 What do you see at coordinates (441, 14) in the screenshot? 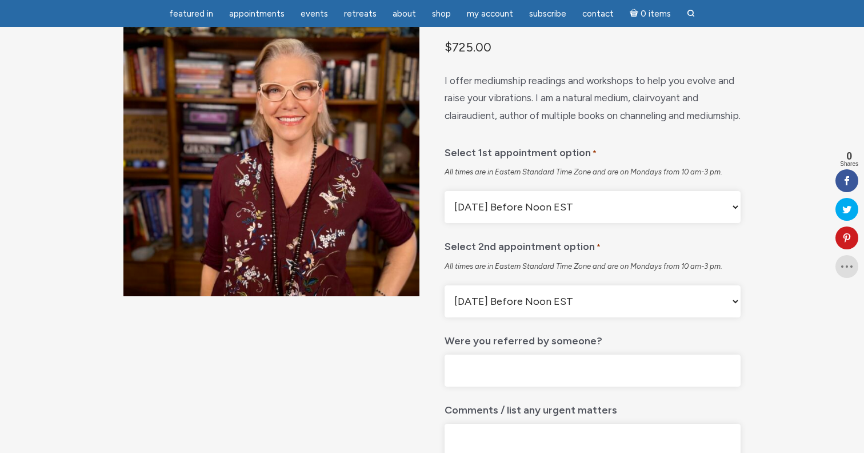
I see `span: Shop` at bounding box center [441, 14].